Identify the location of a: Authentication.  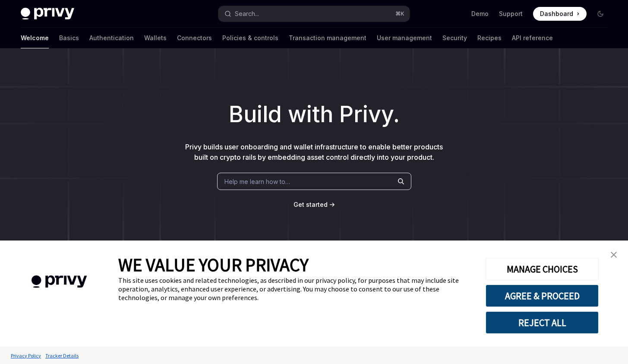
(111, 38).